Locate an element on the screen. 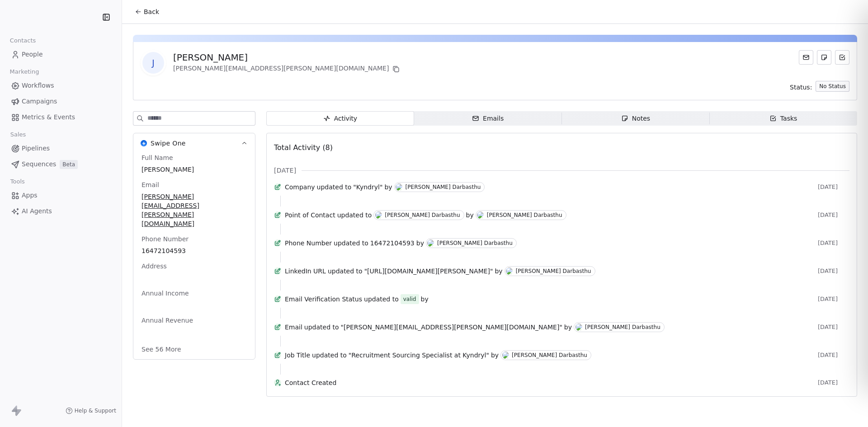 The height and width of the screenshot is (427, 868). span: Annual Income is located at coordinates (165, 293).